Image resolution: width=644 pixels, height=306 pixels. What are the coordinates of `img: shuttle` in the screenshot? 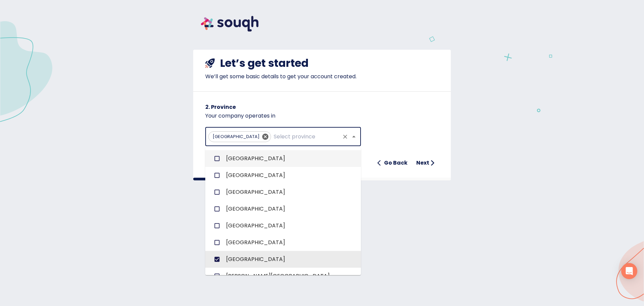 It's located at (210, 63).